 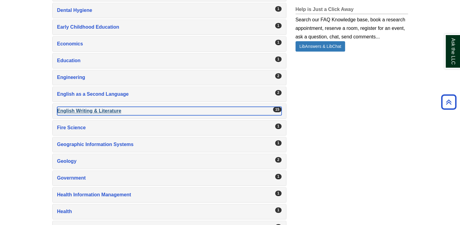 What do you see at coordinates (449, 102) in the screenshot?
I see `a: Back to Top` at bounding box center [449, 102].